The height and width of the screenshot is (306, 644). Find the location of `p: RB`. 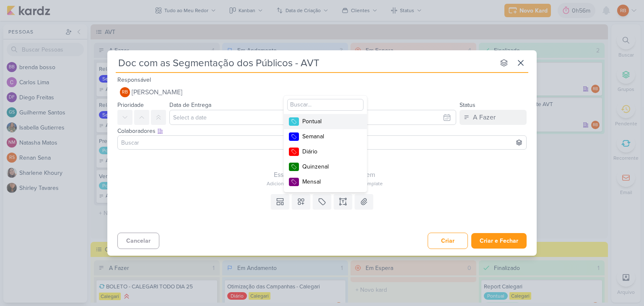

p: RB is located at coordinates (125, 92).